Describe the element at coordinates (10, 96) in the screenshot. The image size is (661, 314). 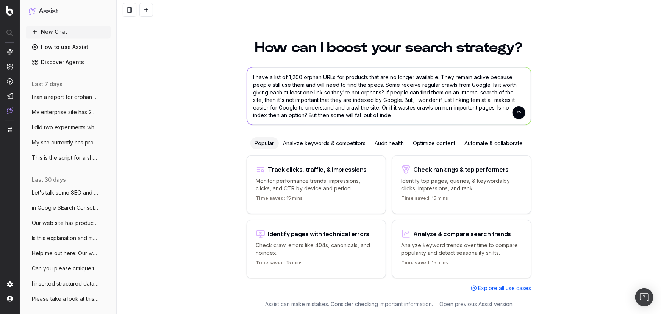
I see `img: Studio` at that location.